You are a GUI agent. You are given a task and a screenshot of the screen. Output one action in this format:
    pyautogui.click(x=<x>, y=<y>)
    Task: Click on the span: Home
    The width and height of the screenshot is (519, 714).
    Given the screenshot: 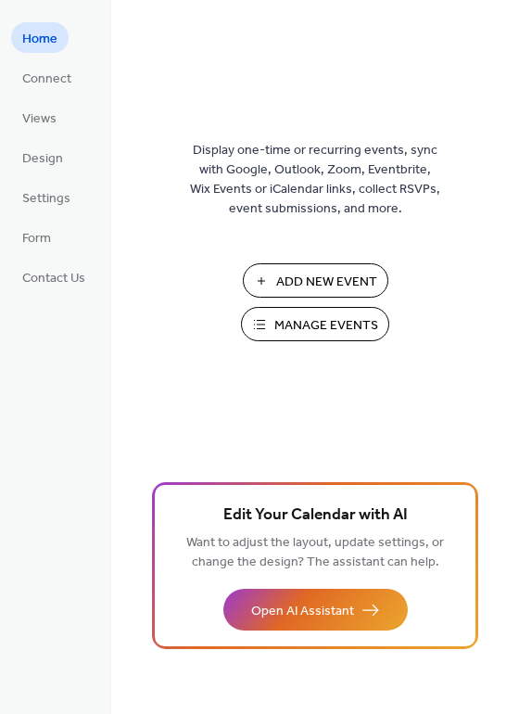 What is the action you would take?
    pyautogui.click(x=40, y=39)
    